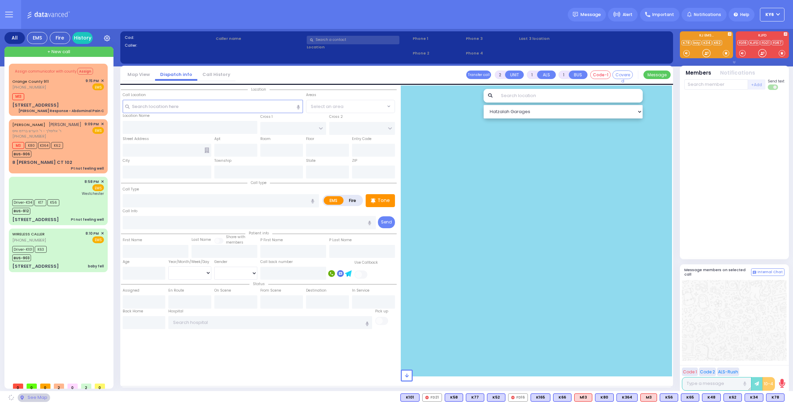 The image size is (793, 404). Describe the element at coordinates (131, 189) in the screenshot. I see `label: Call Type` at that location.